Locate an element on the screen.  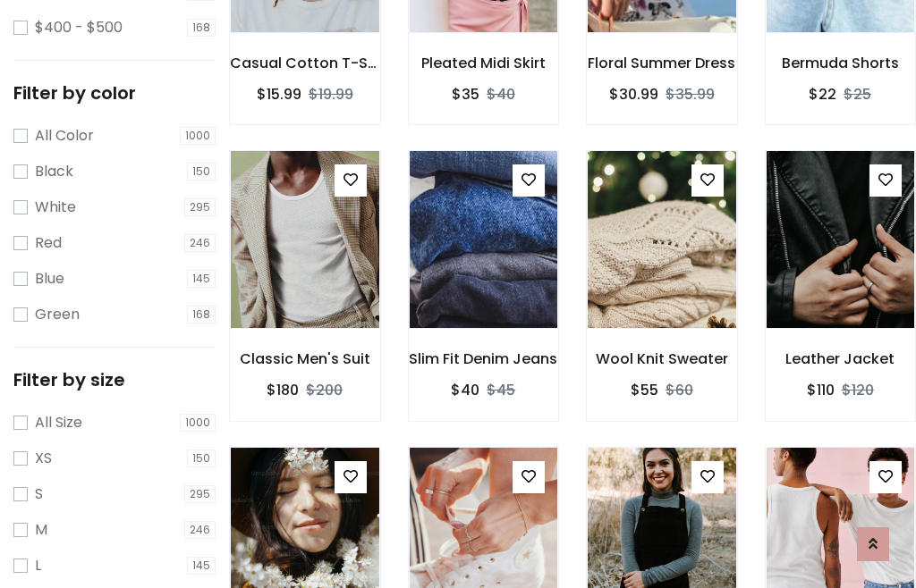
label: $400 - $500 is located at coordinates (79, 28).